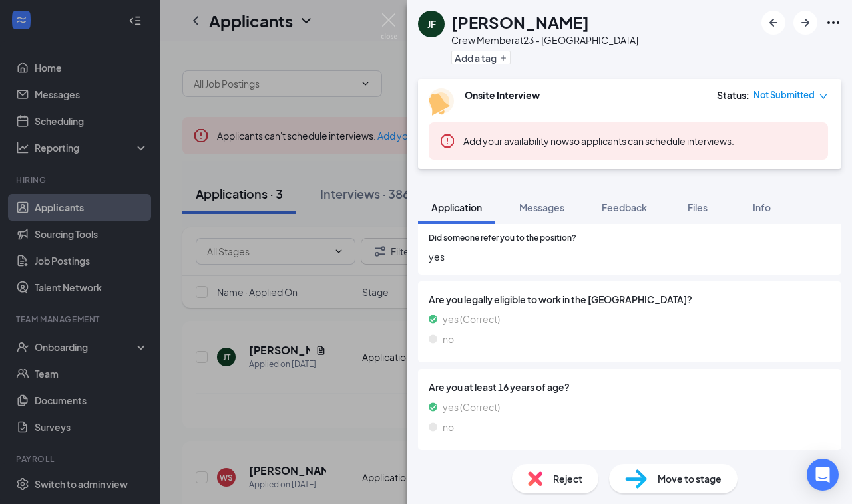 The width and height of the screenshot is (852, 504). I want to click on span: Feedback, so click(624, 208).